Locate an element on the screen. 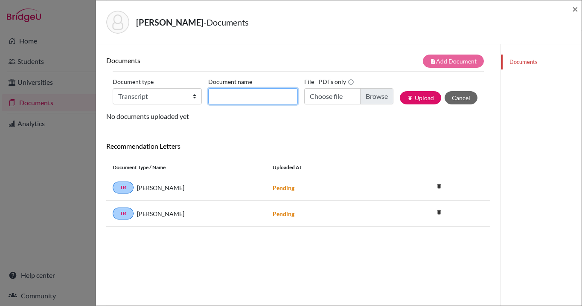  button: note_addAdd Document is located at coordinates (453, 61).